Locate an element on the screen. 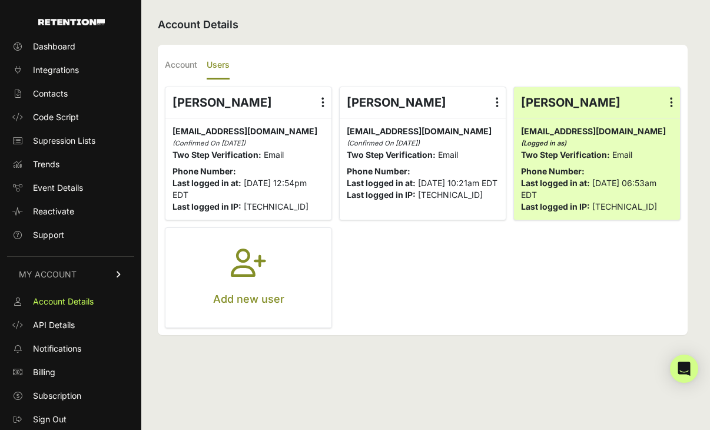 The image size is (710, 430). span: Dashboard is located at coordinates (54, 46).